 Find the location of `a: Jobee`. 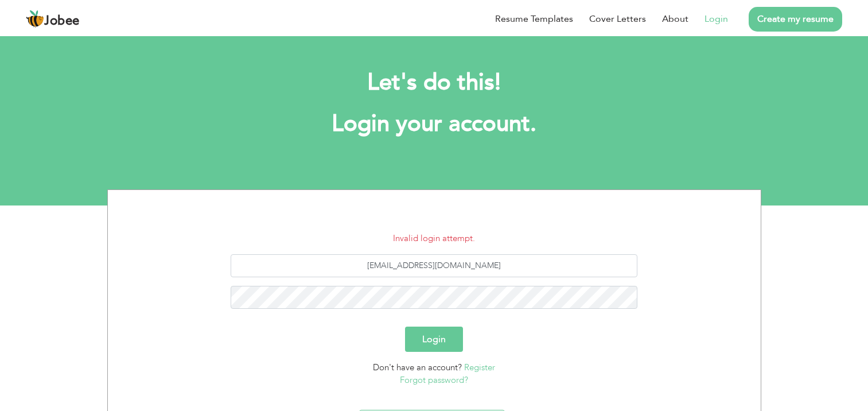

a: Jobee is located at coordinates (53, 19).